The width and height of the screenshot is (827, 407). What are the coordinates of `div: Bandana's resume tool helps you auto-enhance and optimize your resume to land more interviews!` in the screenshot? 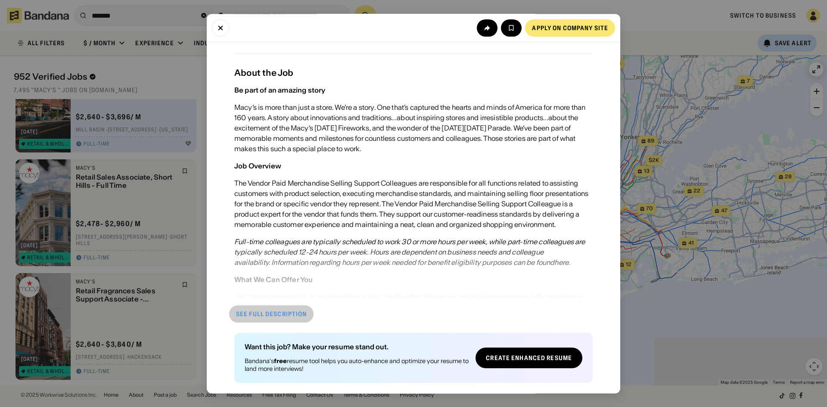 It's located at (357, 365).